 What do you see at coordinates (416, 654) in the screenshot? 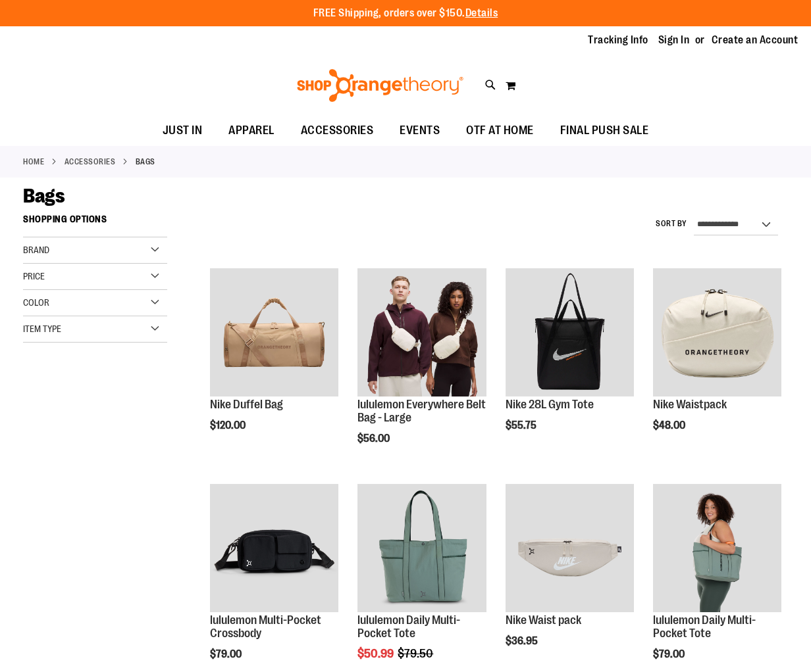
I see `span: $79.50` at bounding box center [416, 654].